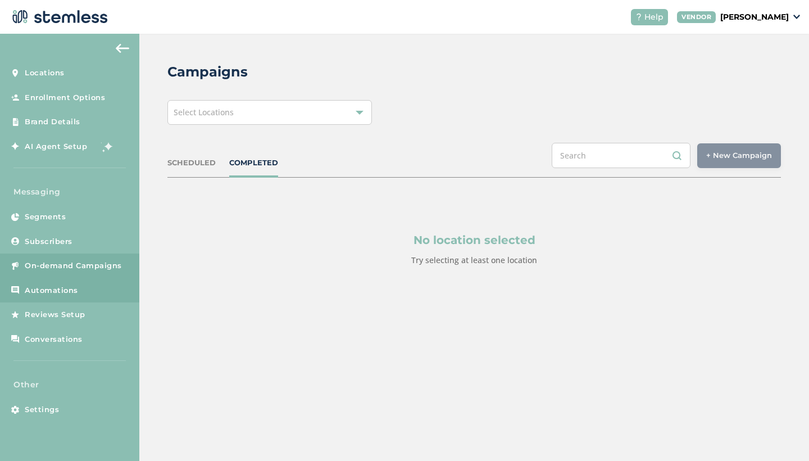  What do you see at coordinates (107, 146) in the screenshot?
I see `img: glitter-stars-b7820f95.gif` at bounding box center [107, 146].